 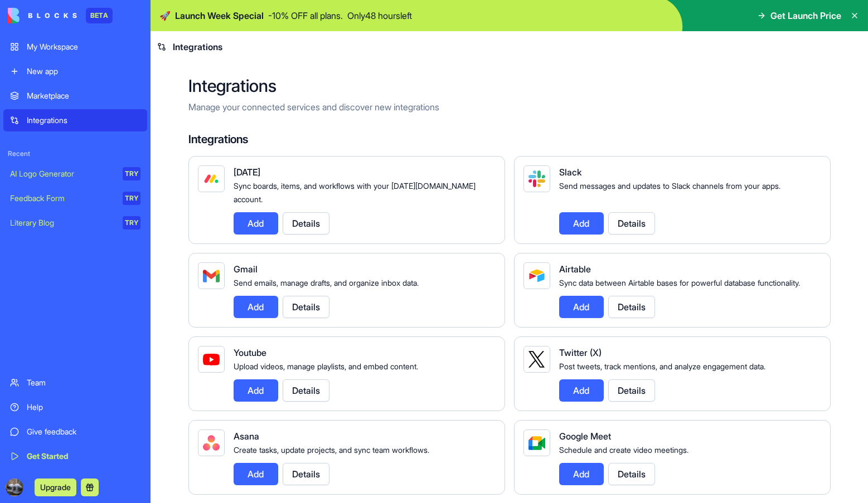 I want to click on span: Integrations, so click(x=198, y=47).